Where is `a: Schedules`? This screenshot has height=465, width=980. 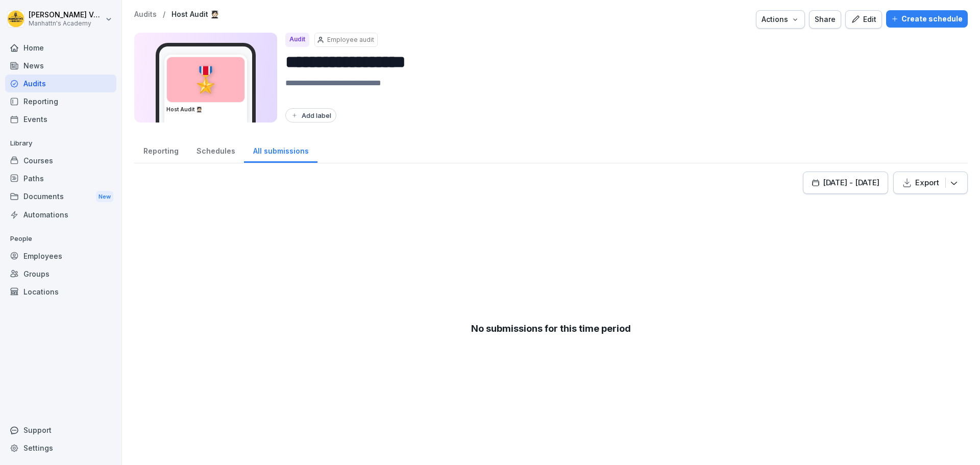
a: Schedules is located at coordinates (215, 150).